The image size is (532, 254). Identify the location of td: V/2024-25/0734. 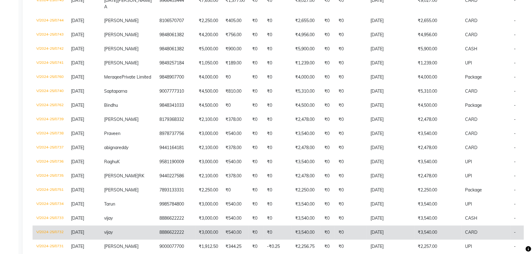
(50, 205).